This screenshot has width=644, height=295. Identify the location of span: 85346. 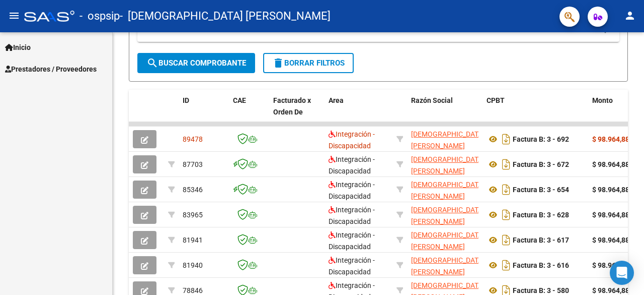
(193, 190).